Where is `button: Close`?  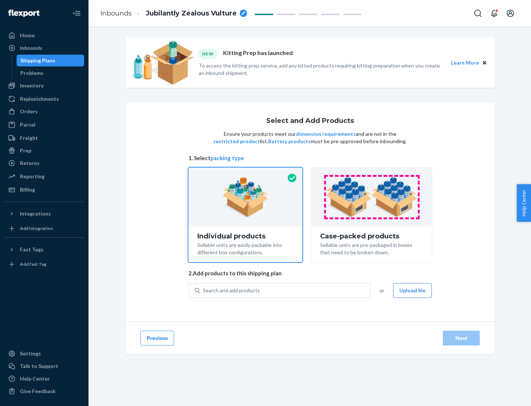
button: Close is located at coordinates (485, 63).